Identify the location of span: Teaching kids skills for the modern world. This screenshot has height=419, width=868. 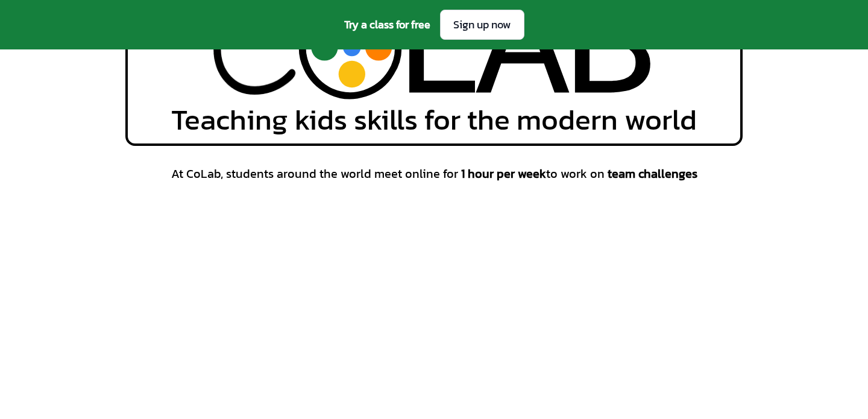
(434, 119).